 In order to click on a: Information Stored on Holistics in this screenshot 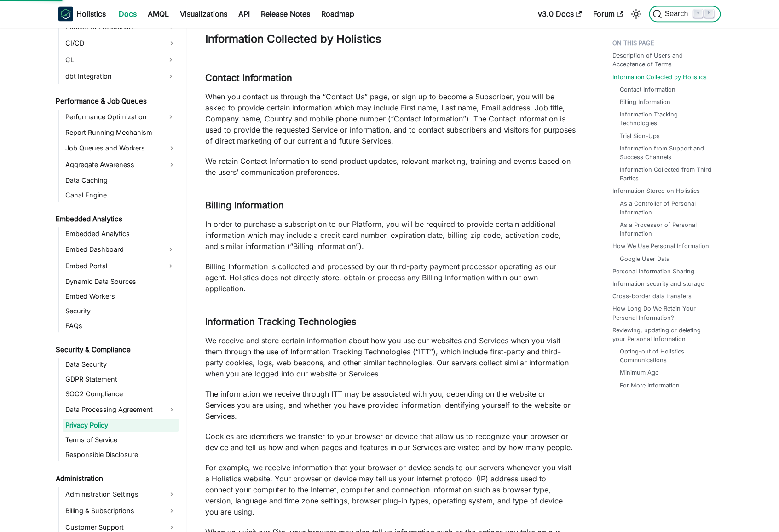, I will do `click(656, 191)`.